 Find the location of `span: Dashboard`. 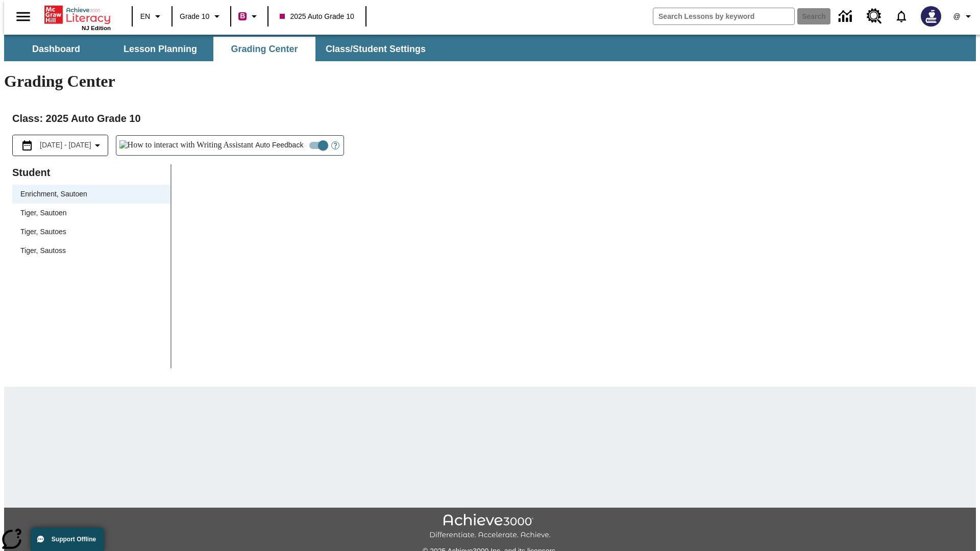

span: Dashboard is located at coordinates (56, 49).